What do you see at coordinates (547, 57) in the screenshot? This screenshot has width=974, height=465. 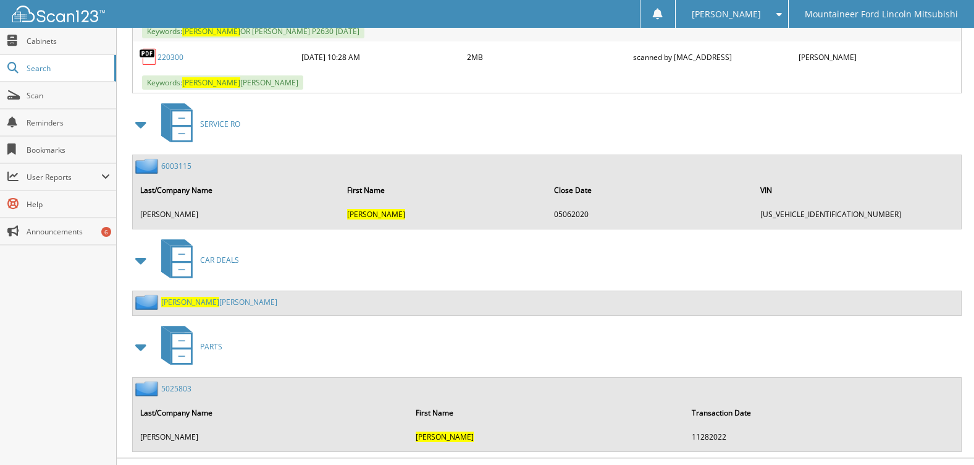 I see `div: 2MB` at bounding box center [547, 57].